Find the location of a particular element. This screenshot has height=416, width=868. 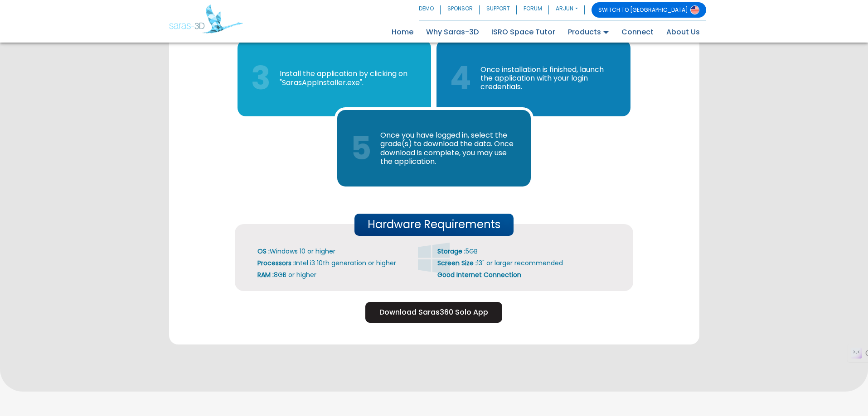

a: SPONSOR is located at coordinates (460, 10).